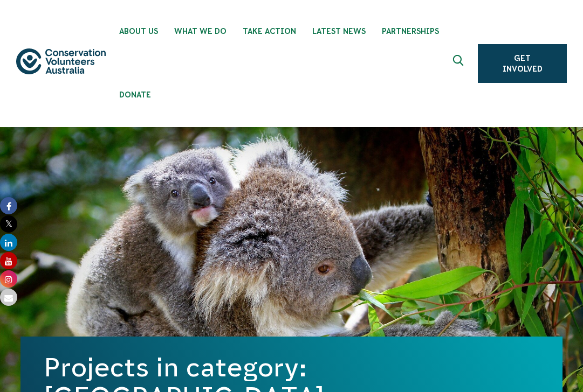 This screenshot has width=583, height=392. I want to click on span: What We Do, so click(200, 31).